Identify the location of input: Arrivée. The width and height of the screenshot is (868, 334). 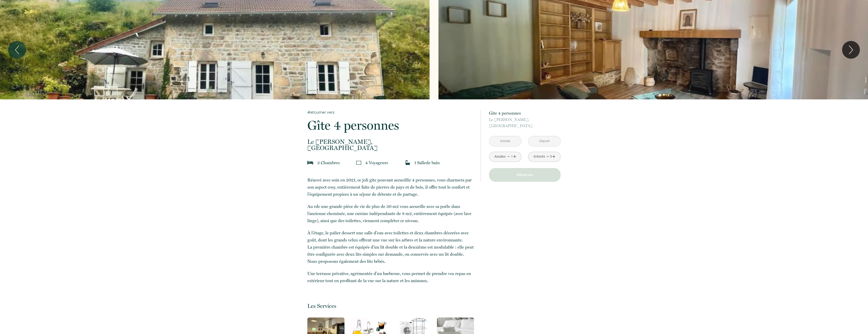
(505, 141).